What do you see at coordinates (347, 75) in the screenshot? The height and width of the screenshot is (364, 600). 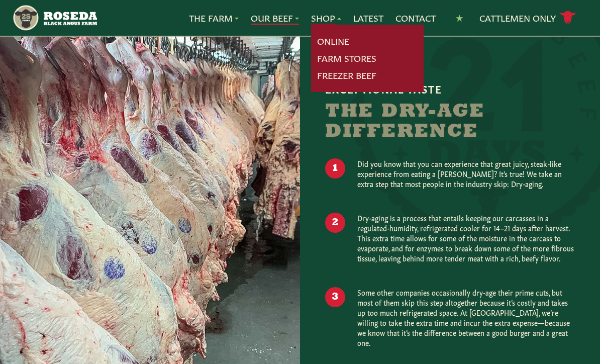 I see `a: Freezer Beef` at bounding box center [347, 75].